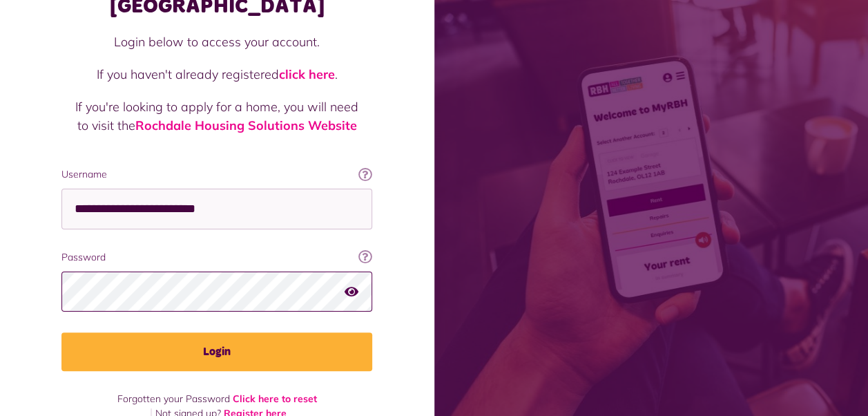  Describe the element at coordinates (307, 74) in the screenshot. I see `a: click here` at that location.